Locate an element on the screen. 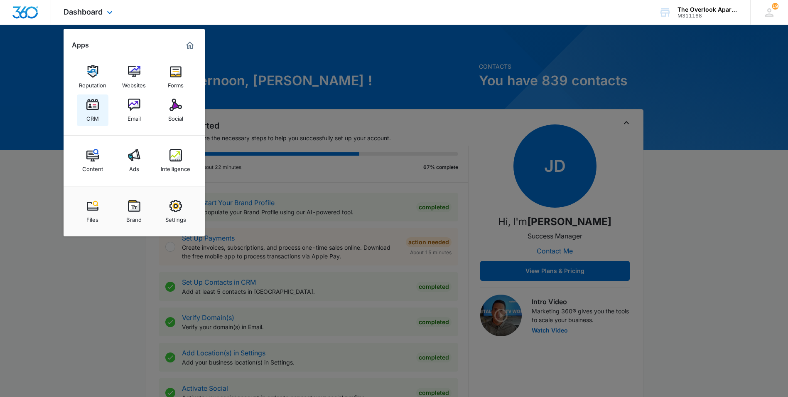 This screenshot has height=397, width=788. a: Reputation is located at coordinates (93, 77).